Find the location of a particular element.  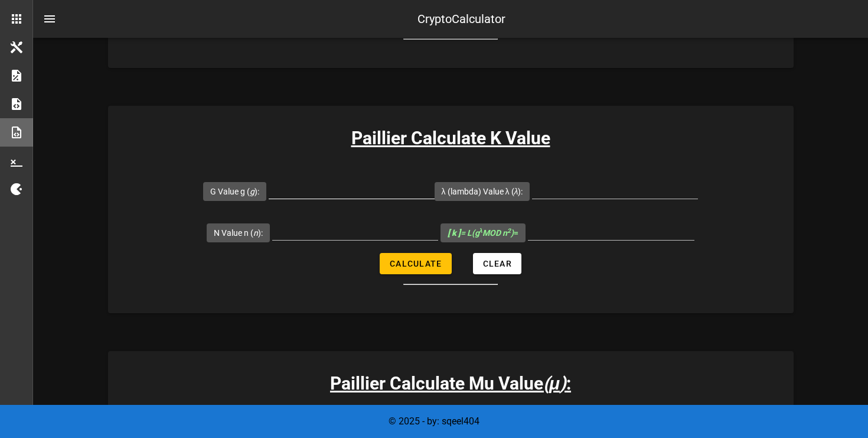

i: = L(g MOD n ) is located at coordinates (481, 233).